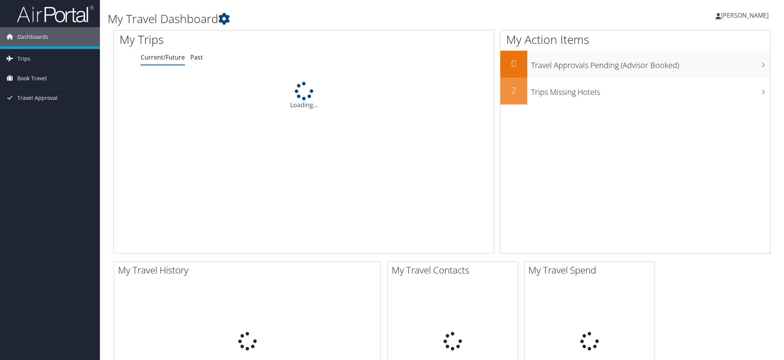  I want to click on div: Loading..., so click(303, 96).